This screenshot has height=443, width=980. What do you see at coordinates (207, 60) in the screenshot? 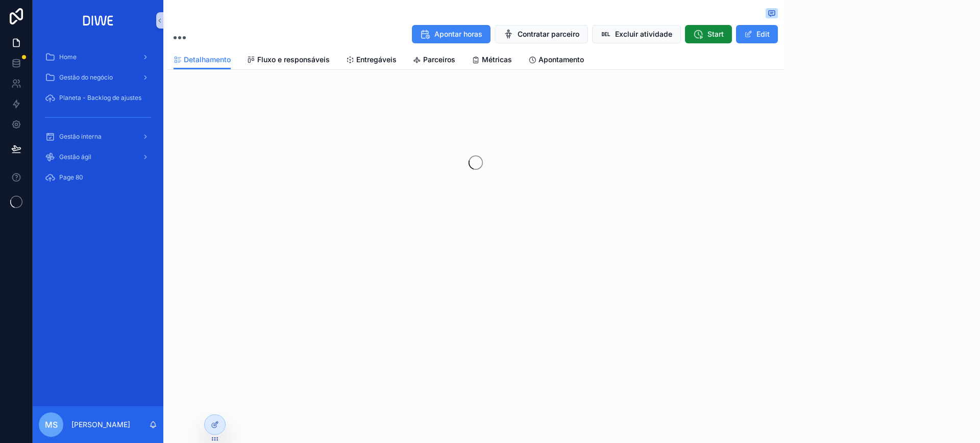
I see `span: Detalhamento` at bounding box center [207, 60].